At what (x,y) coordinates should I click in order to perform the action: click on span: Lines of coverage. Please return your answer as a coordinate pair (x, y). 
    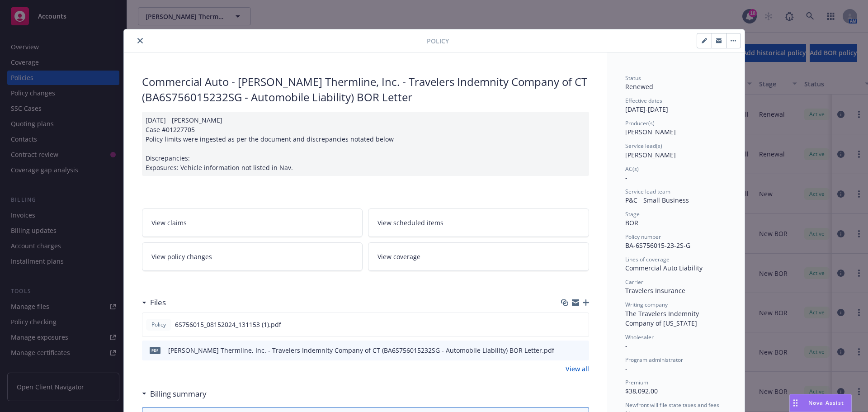
    Looking at the image, I should click on (647, 259).